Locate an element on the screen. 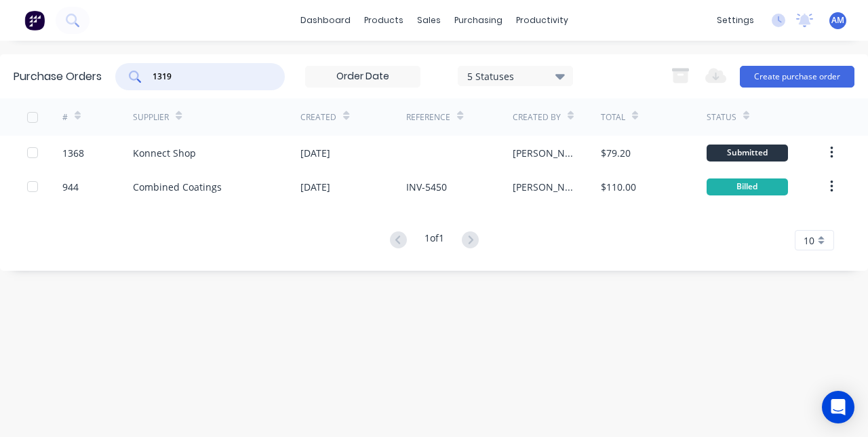 Image resolution: width=868 pixels, height=437 pixels. a: dashboard is located at coordinates (325, 21).